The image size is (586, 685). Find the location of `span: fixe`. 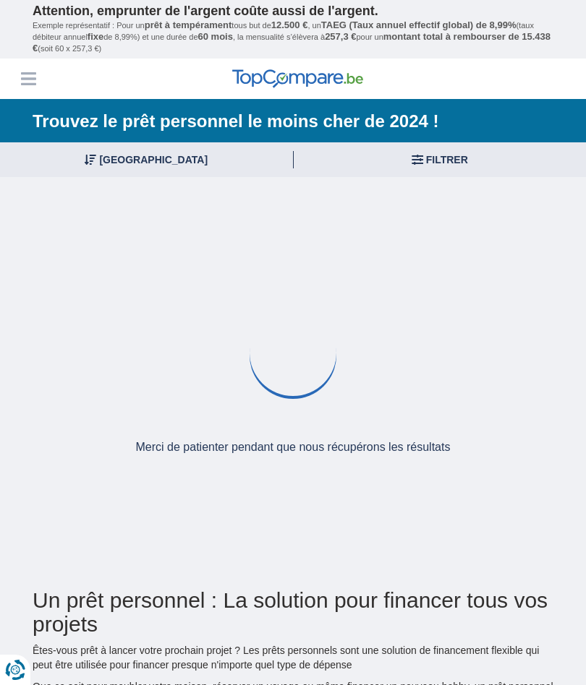

span: fixe is located at coordinates (95, 36).